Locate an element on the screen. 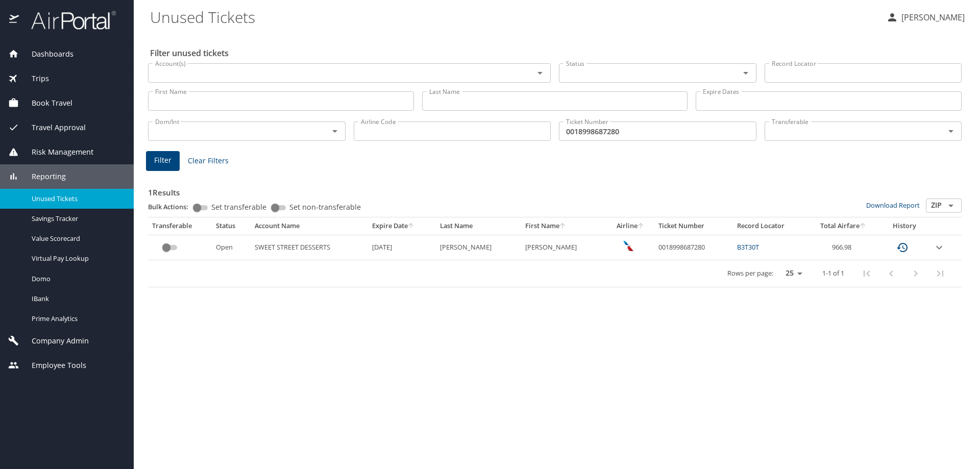  span: Domo is located at coordinates (76, 278).